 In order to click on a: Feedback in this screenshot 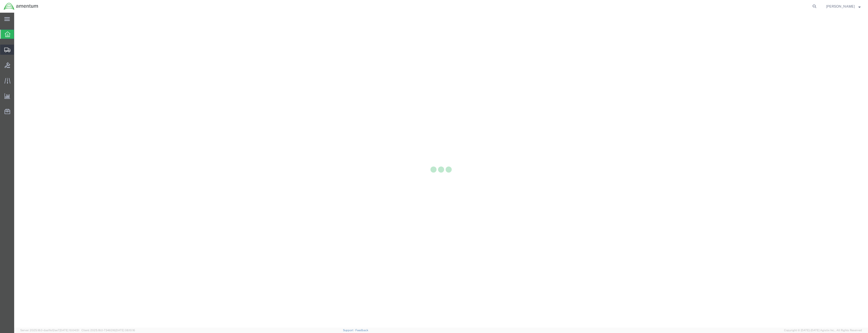, I will do `click(362, 330)`.